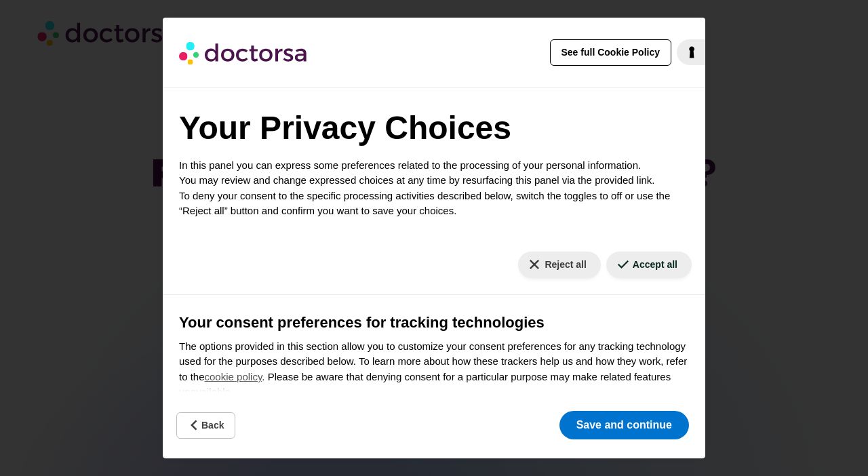 The image size is (868, 476). What do you see at coordinates (434, 188) in the screenshot?
I see `p: In this panel you can express some preferences related to the processing of your personal informa...` at bounding box center [434, 188].